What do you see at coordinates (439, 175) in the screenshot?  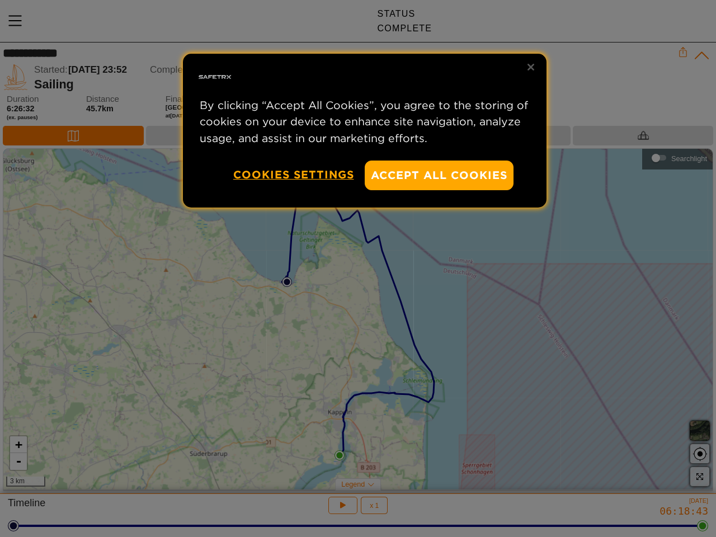 I see `button: Accept All Cookies` at bounding box center [439, 175].